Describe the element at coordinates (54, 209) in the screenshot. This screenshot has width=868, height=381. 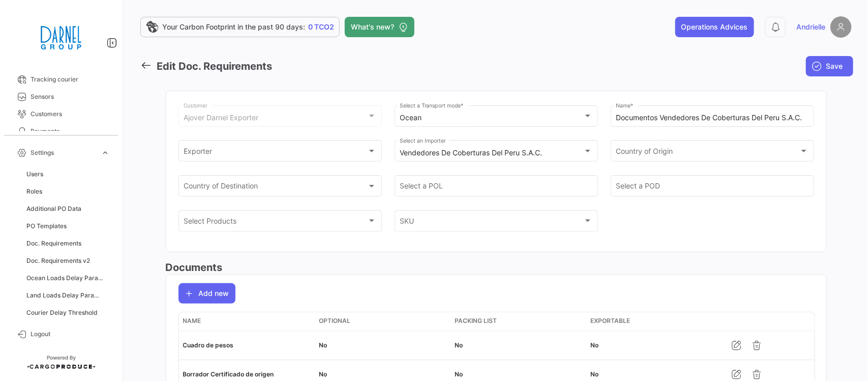
I see `span: Additional PO Data` at that location.